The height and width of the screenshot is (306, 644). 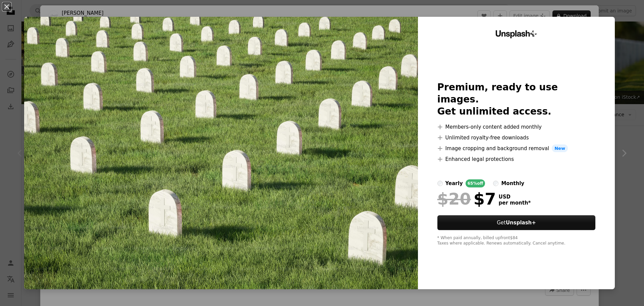 I want to click on span: per month *, so click(x=515, y=203).